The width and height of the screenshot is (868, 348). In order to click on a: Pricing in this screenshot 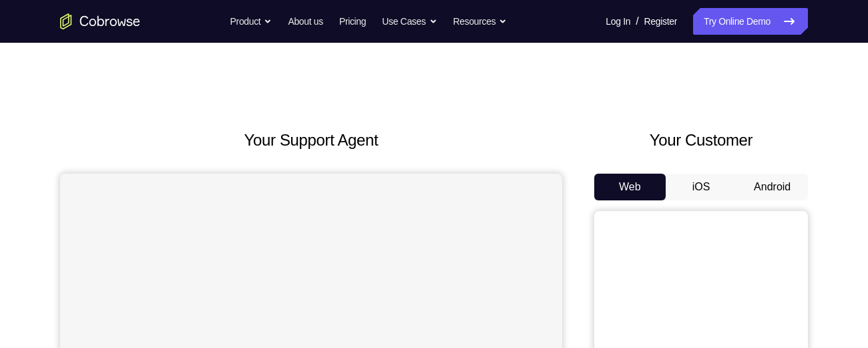, I will do `click(353, 22)`.